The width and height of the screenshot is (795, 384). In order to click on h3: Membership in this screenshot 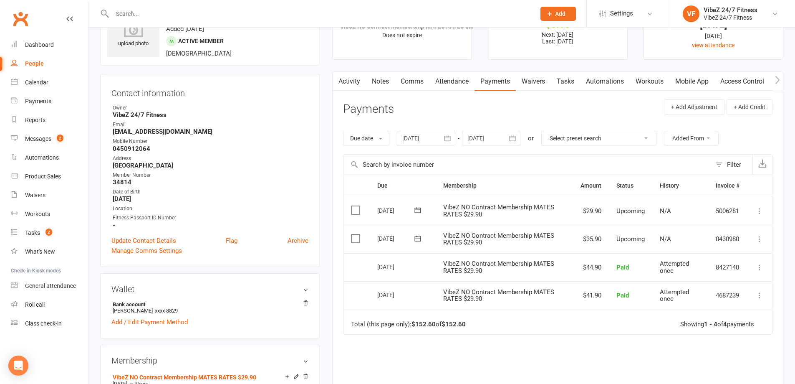, I will do `click(210, 360)`.